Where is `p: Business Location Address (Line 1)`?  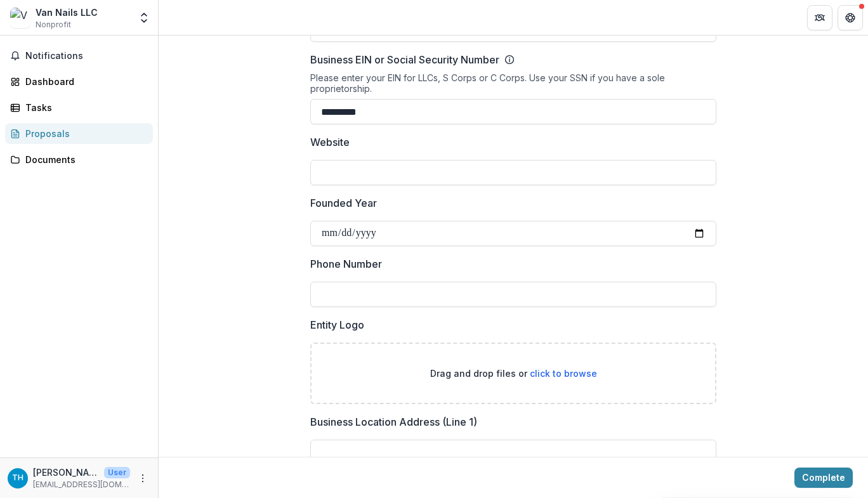 p: Business Location Address (Line 1) is located at coordinates (394, 422).